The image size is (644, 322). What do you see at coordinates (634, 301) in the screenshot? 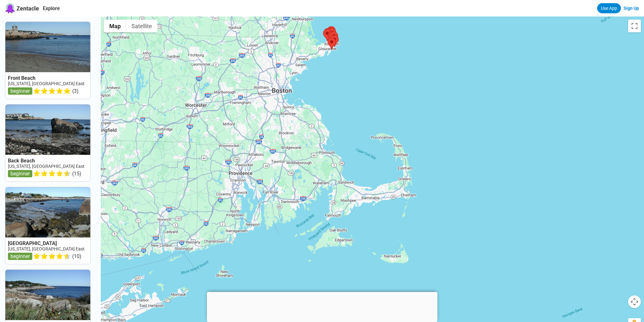
I see `button: Map camera controls` at bounding box center [634, 301].